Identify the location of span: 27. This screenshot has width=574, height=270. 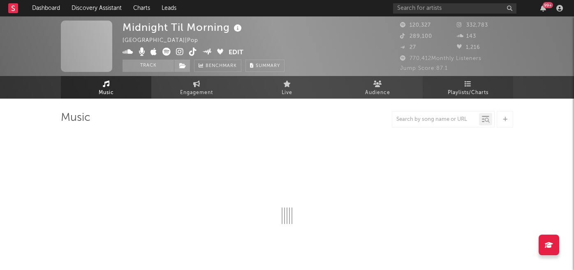
(408, 47).